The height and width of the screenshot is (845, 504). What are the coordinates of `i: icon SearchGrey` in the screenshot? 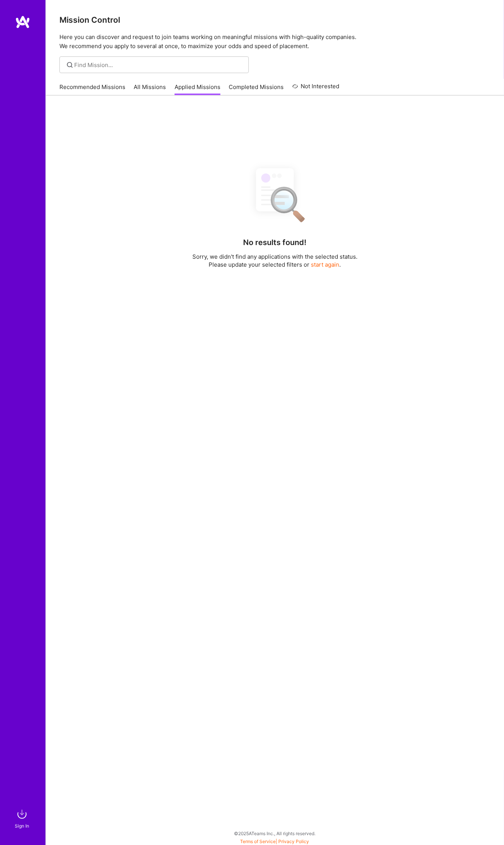 It's located at (69, 64).